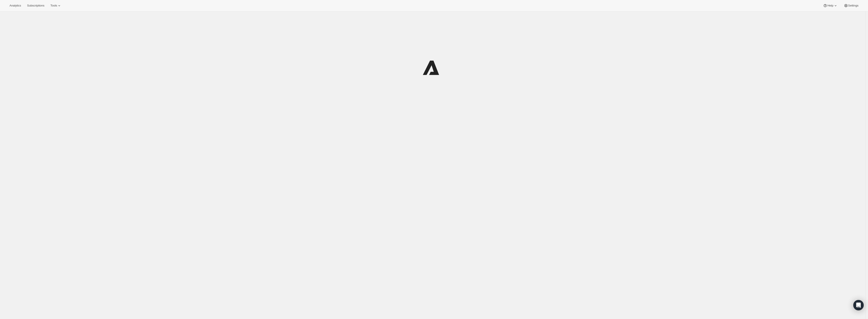  Describe the element at coordinates (53, 6) in the screenshot. I see `span: Tools` at that location.